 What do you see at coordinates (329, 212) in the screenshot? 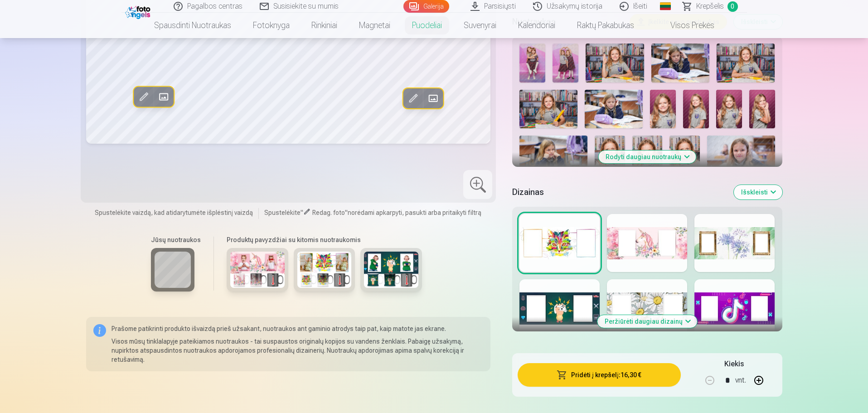
I see `span: Redag. foto` at bounding box center [329, 212].